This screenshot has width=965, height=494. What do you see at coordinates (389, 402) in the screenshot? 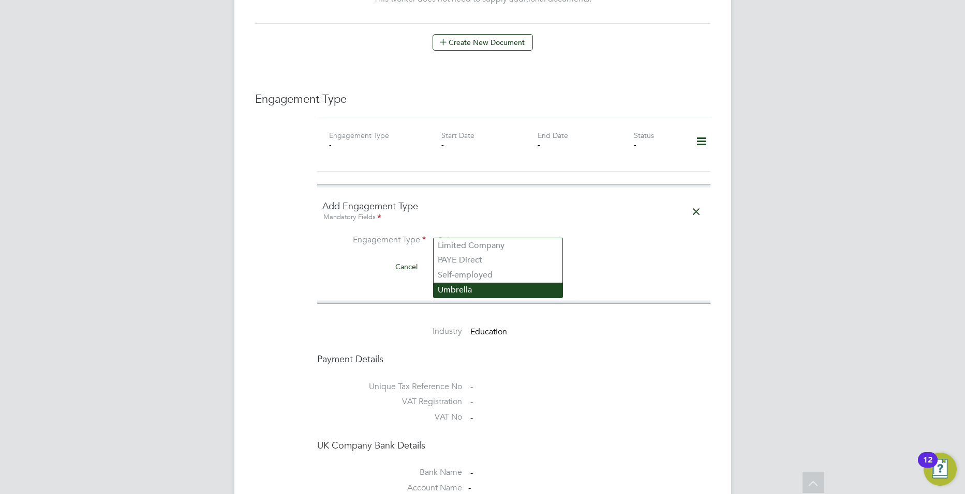
I see `label: VAT Registration` at bounding box center [389, 402].